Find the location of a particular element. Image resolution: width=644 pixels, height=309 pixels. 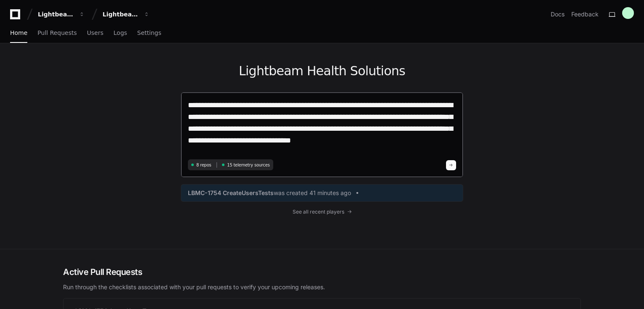

span: Logs is located at coordinates (120, 33).